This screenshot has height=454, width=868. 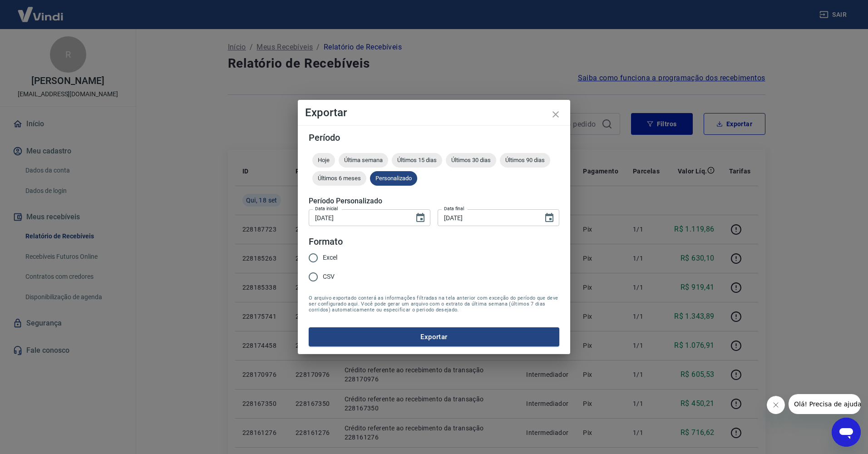 What do you see at coordinates (329, 277) in the screenshot?
I see `span: CSV` at bounding box center [329, 277].